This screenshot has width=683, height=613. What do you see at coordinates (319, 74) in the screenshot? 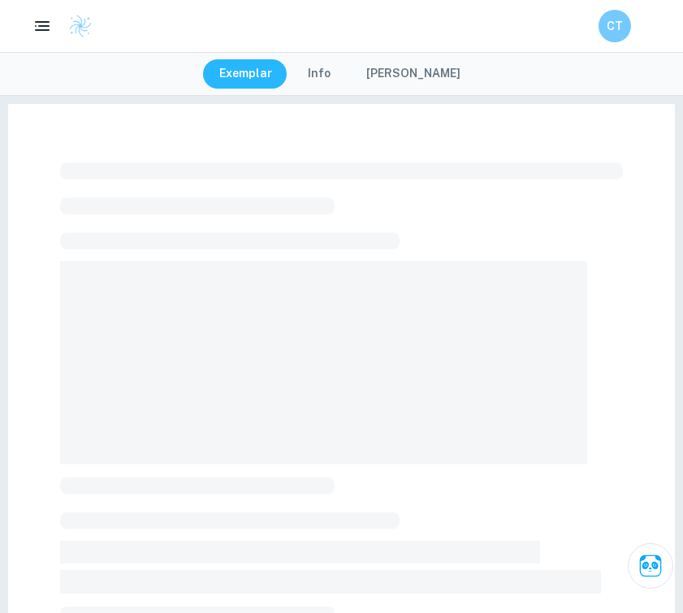
I see `button: Info` at bounding box center [319, 74].